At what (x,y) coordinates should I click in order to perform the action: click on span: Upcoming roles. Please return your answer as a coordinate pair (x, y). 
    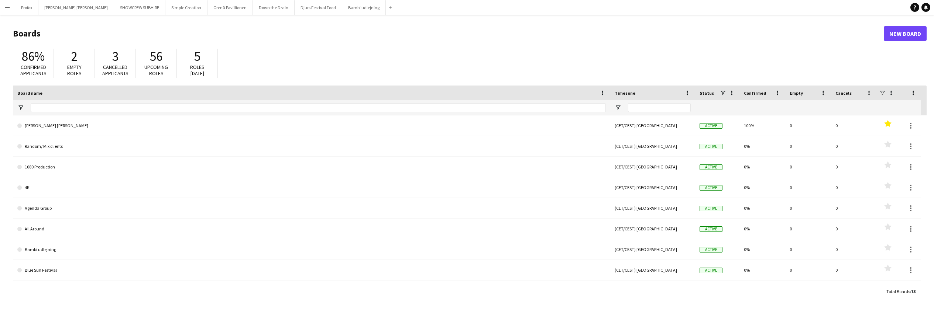
    Looking at the image, I should click on (156, 70).